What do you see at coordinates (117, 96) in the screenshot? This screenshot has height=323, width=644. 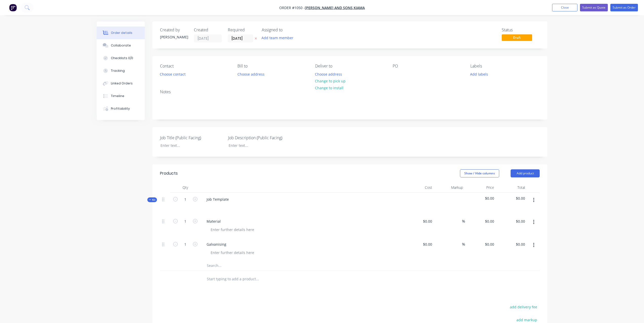 I see `div: Timeline` at bounding box center [117, 96].